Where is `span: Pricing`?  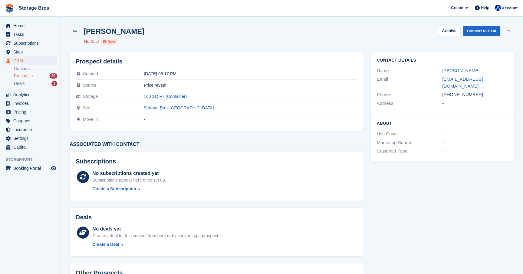
span: Pricing is located at coordinates (31, 112).